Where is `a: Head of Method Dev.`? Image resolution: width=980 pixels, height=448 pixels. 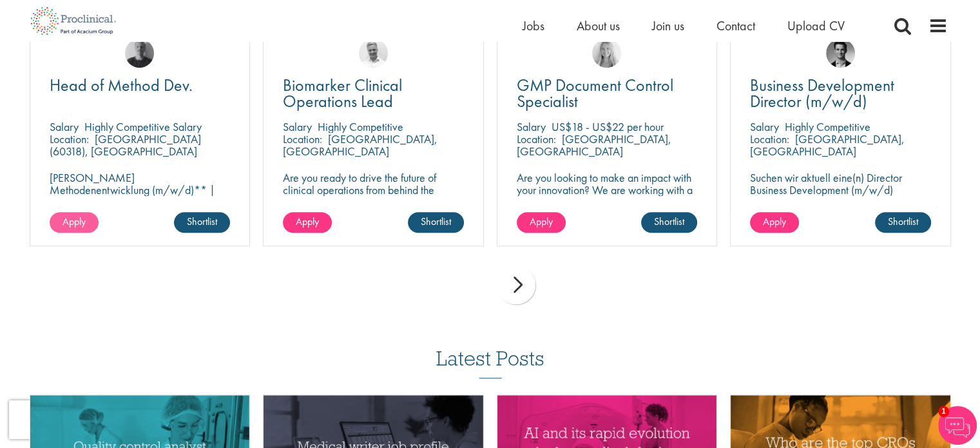
a: Head of Method Dev. is located at coordinates (140, 85).